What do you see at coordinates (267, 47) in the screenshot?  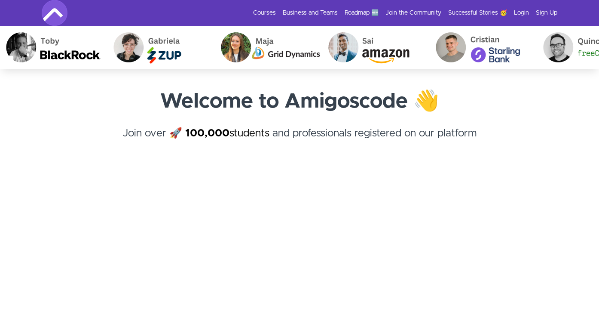 I see `img: Maja` at bounding box center [267, 47].